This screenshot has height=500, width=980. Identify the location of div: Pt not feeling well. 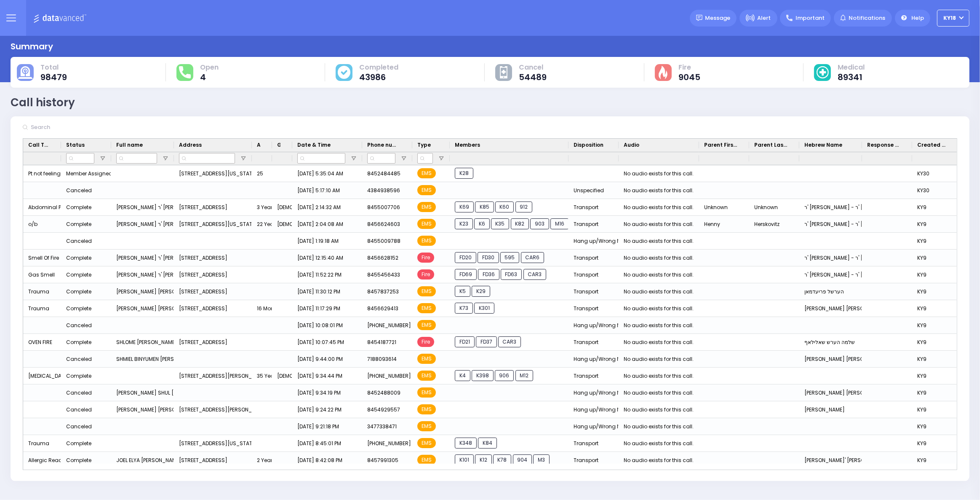
(42, 173).